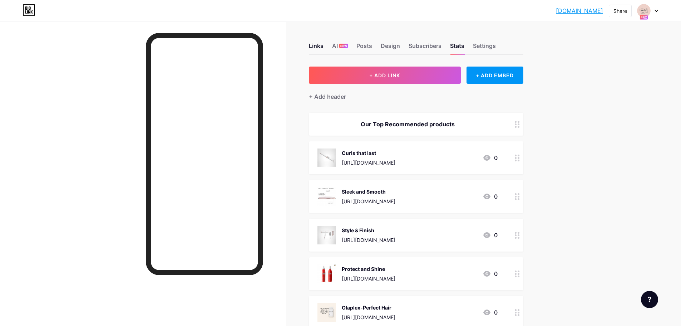 The image size is (681, 326). What do you see at coordinates (327, 274) in the screenshot?
I see `img: Protect and Shine` at bounding box center [327, 274].